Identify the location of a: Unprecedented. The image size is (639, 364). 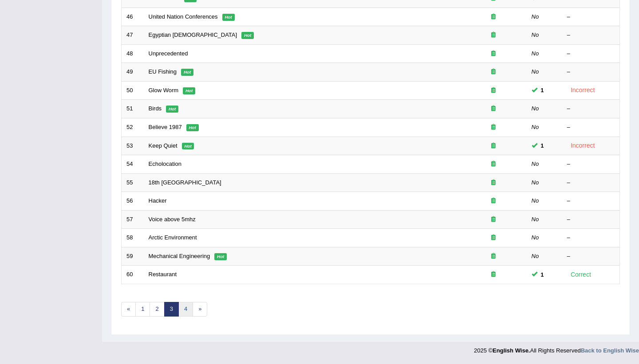
(168, 53).